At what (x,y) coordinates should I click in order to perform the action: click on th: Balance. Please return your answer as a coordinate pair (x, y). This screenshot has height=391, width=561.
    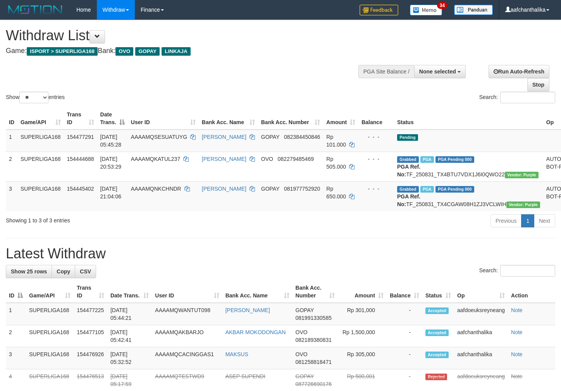
    Looking at the image, I should click on (376, 118).